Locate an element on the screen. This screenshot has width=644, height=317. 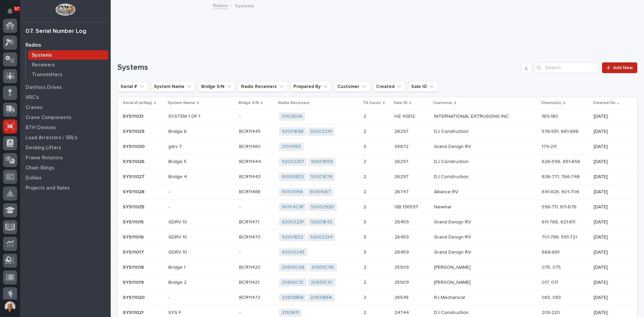
p: 596-711, 611-676 is located at coordinates (565, 207).